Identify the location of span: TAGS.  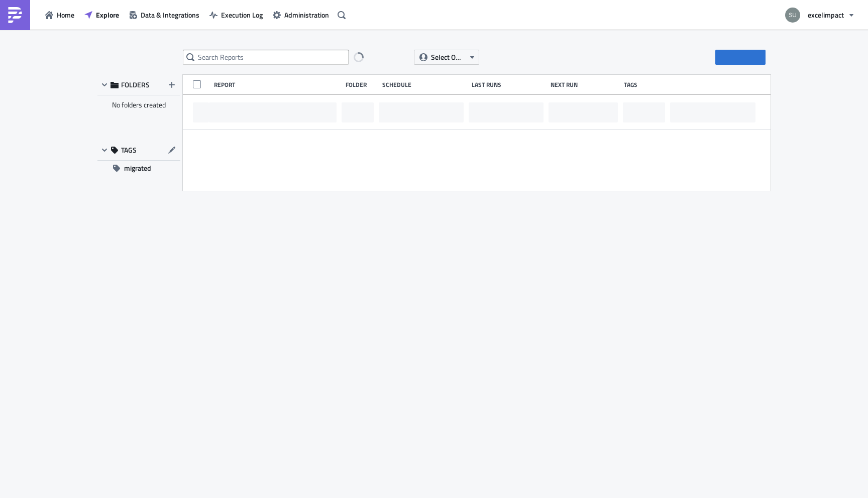
(128, 151).